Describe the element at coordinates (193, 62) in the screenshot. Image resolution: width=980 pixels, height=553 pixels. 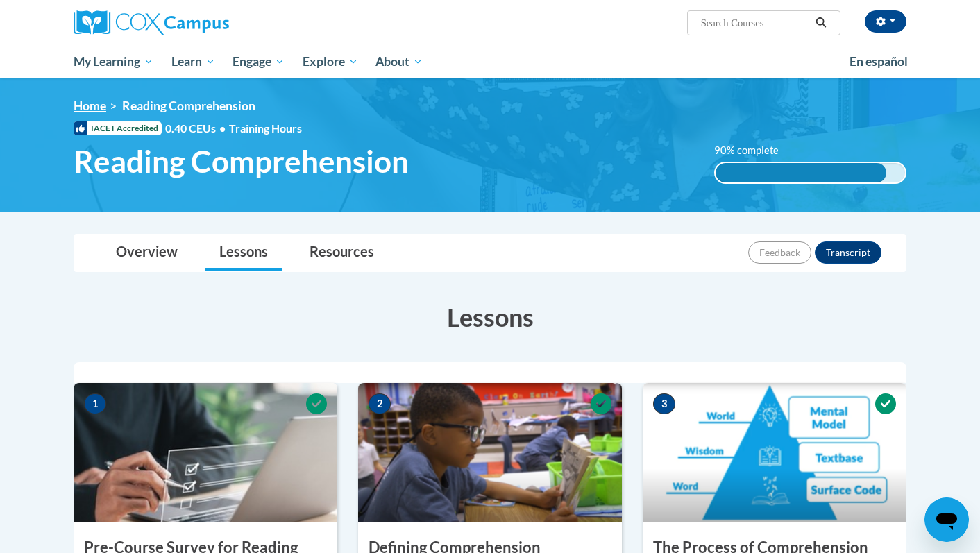
I see `a: Learn` at that location.